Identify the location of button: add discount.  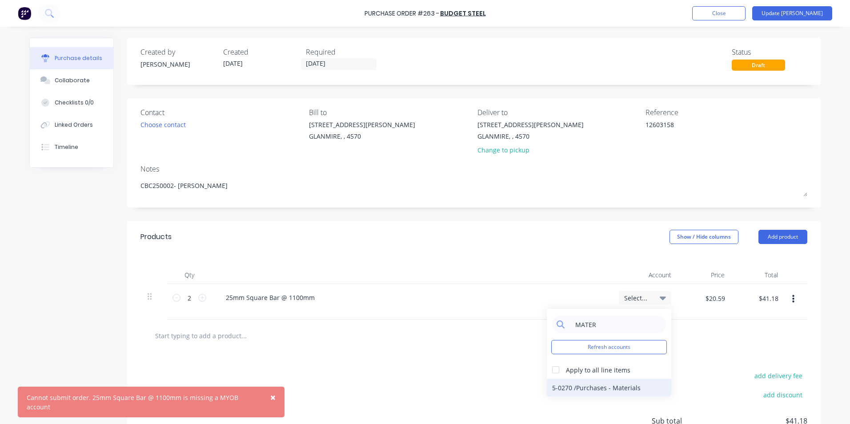
(782, 395).